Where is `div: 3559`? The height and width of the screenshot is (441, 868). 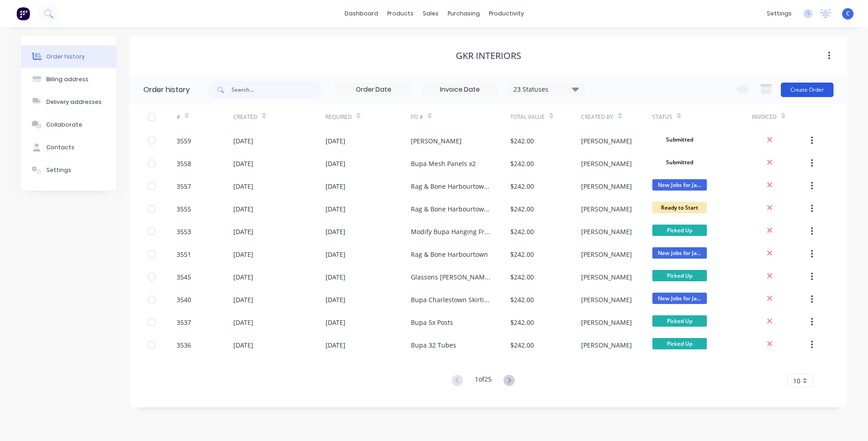
div: 3559 is located at coordinates (184, 141).